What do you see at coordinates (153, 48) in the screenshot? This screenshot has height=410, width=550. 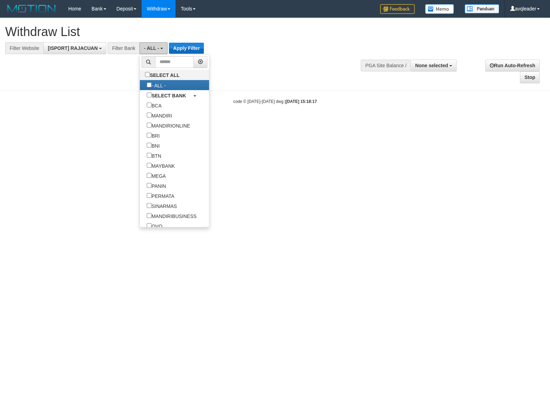 I see `button: - ALL -` at bounding box center [153, 48].